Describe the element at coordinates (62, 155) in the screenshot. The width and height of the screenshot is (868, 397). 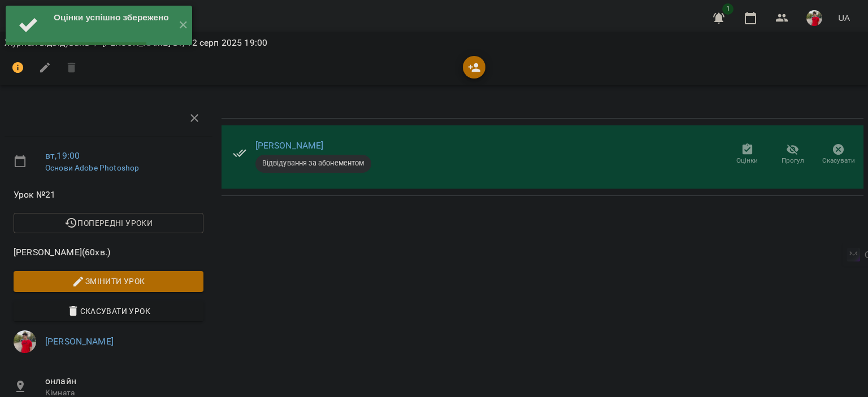
I see `a: вт , 19:00` at that location.